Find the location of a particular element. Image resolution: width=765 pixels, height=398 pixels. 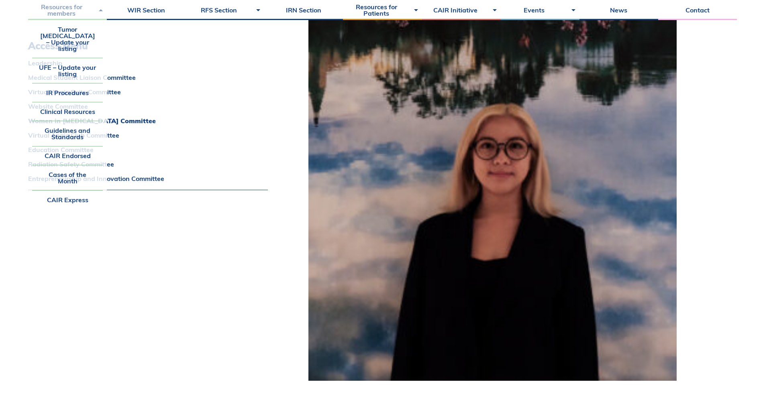

a: Radiation Safety Committee is located at coordinates (148, 164).